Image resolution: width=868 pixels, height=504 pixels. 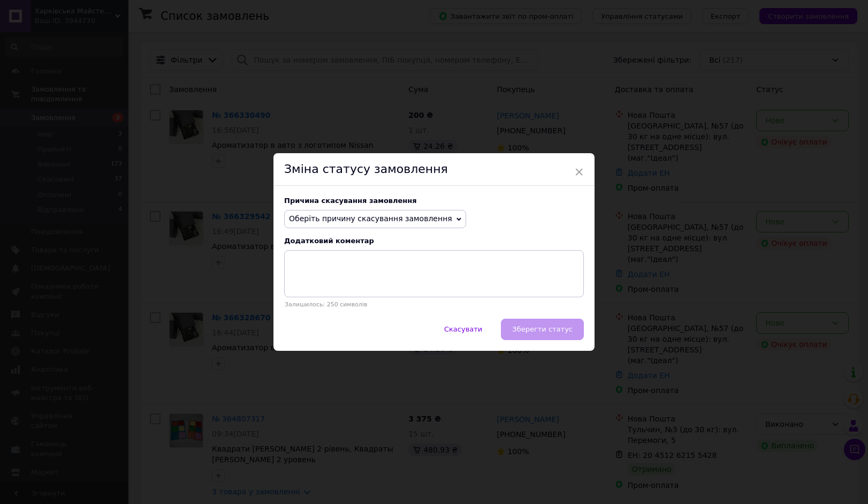 What do you see at coordinates (462, 329) in the screenshot?
I see `button: Скасувати` at bounding box center [462, 329].